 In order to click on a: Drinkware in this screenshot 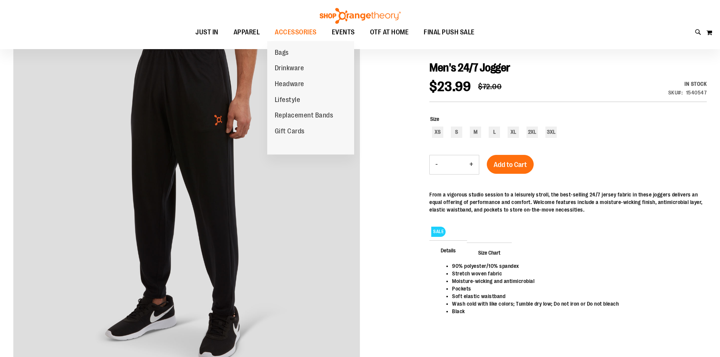, I will do `click(289, 68)`.